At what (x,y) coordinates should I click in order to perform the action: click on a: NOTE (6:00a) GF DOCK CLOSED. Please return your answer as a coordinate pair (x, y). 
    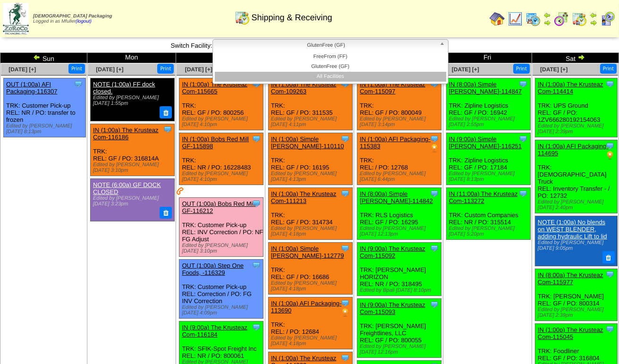
    Looking at the image, I should click on (127, 188).